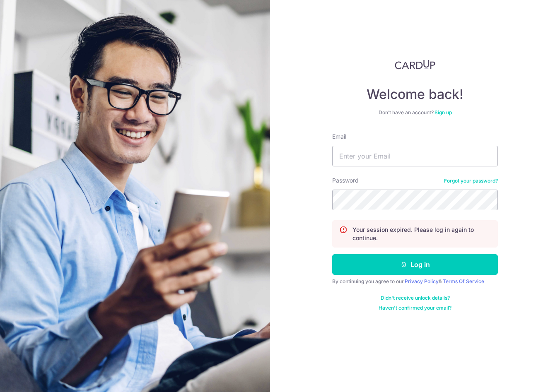  I want to click on h4: Welcome back!, so click(415, 94).